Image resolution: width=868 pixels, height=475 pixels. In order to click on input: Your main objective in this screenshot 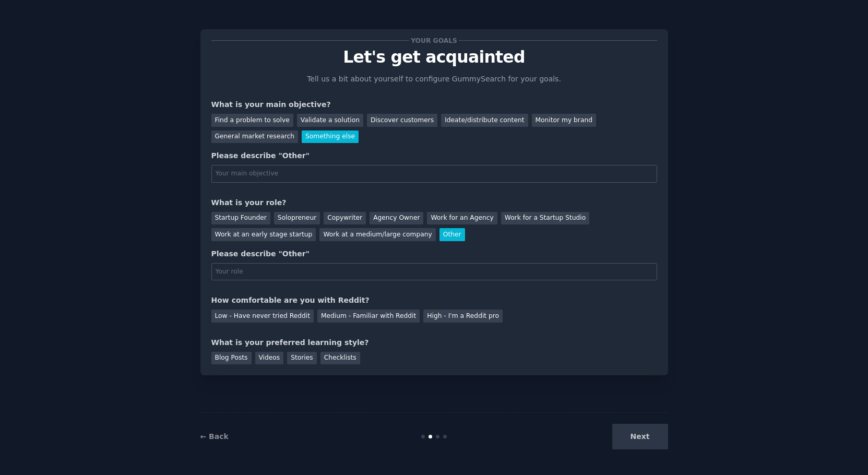, I will do `click(434, 174)`.